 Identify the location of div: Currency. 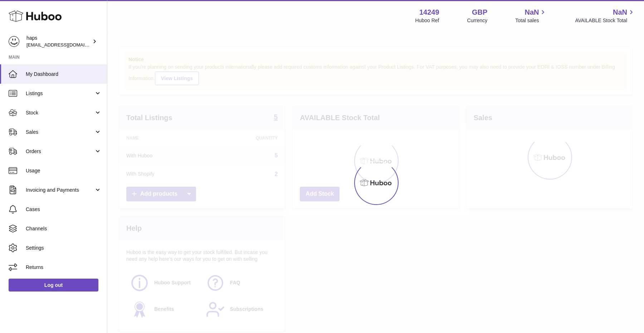
(477, 20).